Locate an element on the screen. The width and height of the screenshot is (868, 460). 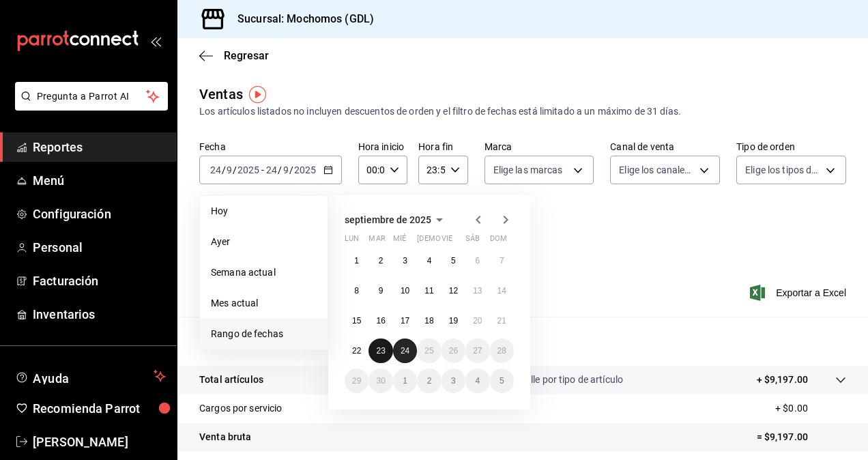
p: Cargos por servicio is located at coordinates (241, 408).